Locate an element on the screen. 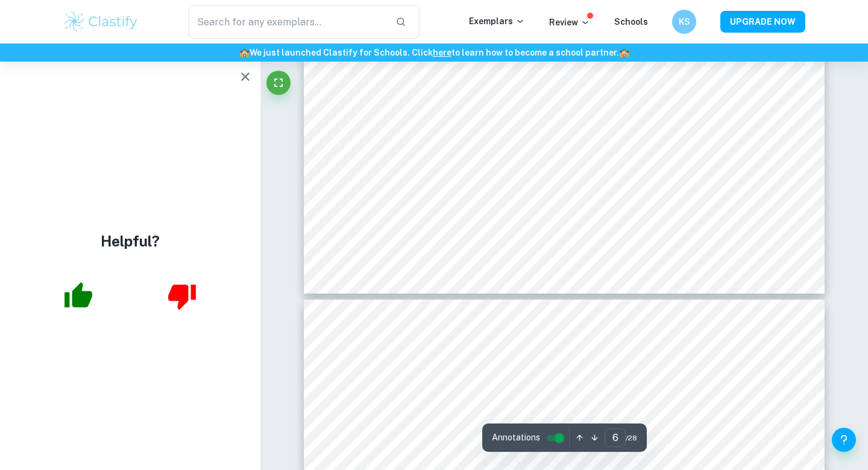  a: Clastify logo is located at coordinates (100, 22).